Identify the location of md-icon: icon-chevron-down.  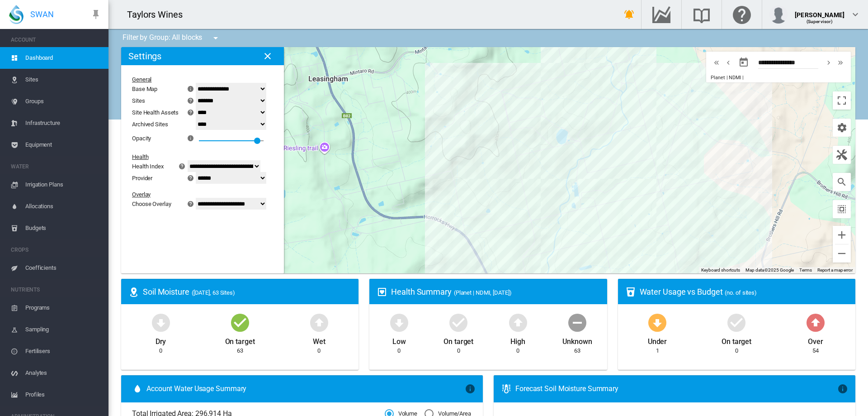
(855, 15).